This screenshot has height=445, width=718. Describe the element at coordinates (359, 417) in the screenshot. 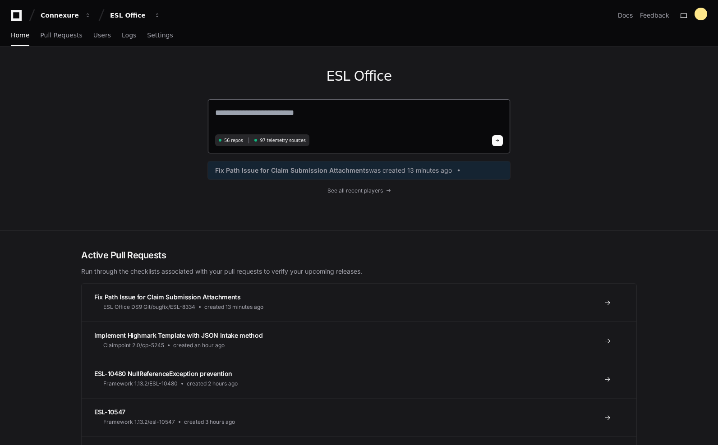

I see `a: ESL-10547Framework 1.13.2/esl-10547created 3 hours ago` at that location.